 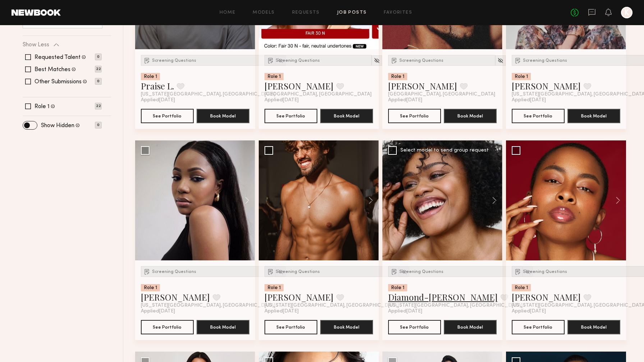 What do you see at coordinates (264, 13) in the screenshot?
I see `a: Models` at bounding box center [264, 13].